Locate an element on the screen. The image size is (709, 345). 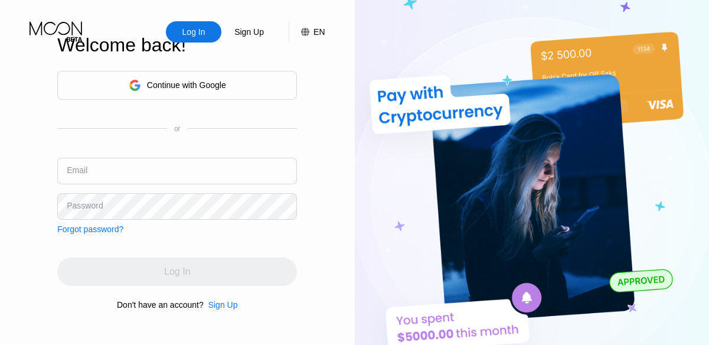
div: Don't have an account? is located at coordinates (160, 305).